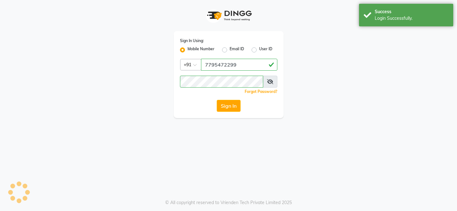 The image size is (457, 211). Describe the element at coordinates (229, 15) in the screenshot. I see `img: logo1.svg` at that location.